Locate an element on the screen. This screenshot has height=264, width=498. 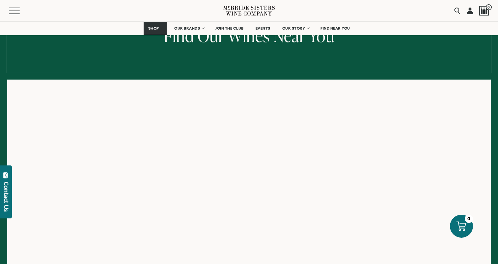
a: FIND NEAR YOU is located at coordinates (335, 28).